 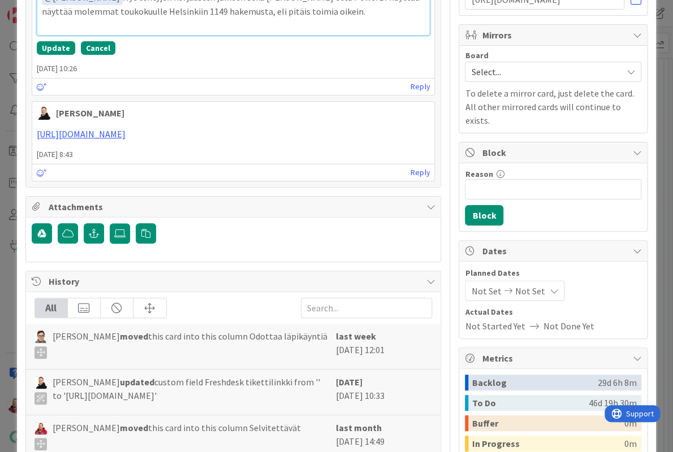 I want to click on div: Backlog, so click(x=534, y=383).